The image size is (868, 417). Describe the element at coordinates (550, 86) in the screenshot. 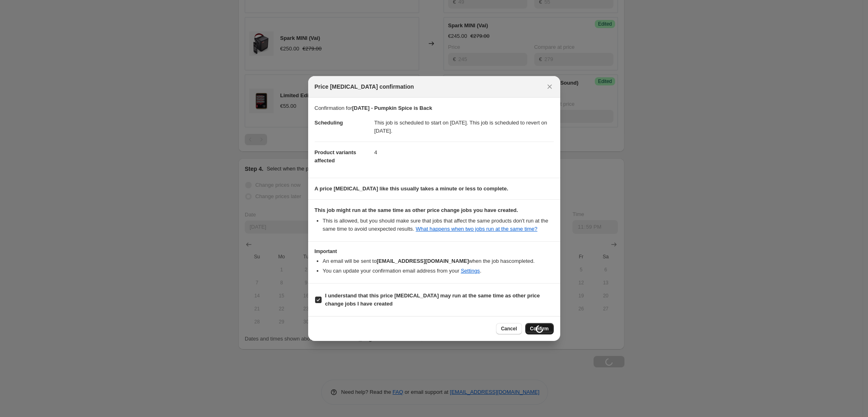

I see `button: Close` at that location.